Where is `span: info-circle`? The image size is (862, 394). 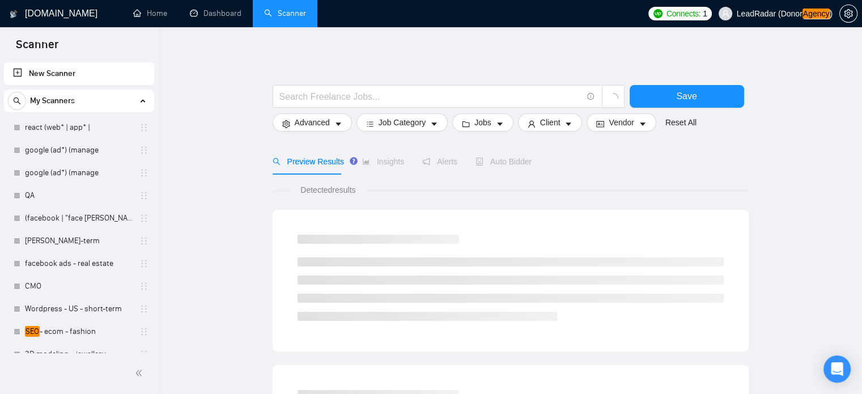
span: info-circle is located at coordinates (591, 96).